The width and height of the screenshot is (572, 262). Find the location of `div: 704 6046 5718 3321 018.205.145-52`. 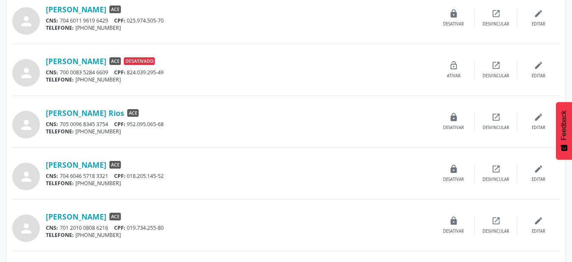

div: 704 6046 5718 3321 018.205.145-52 is located at coordinates (239, 176).